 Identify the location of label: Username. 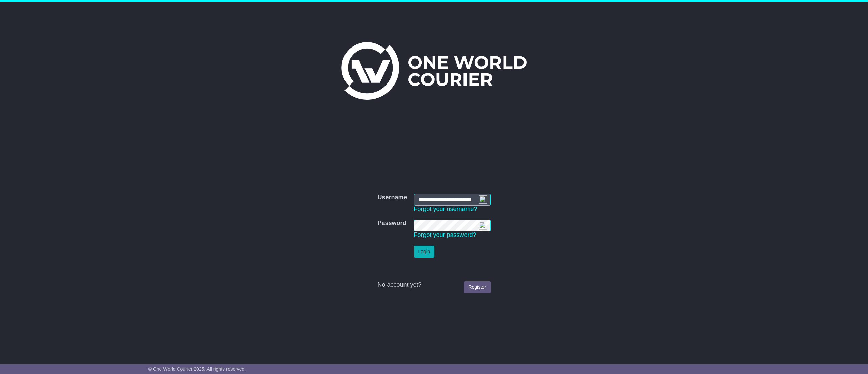
(393, 198).